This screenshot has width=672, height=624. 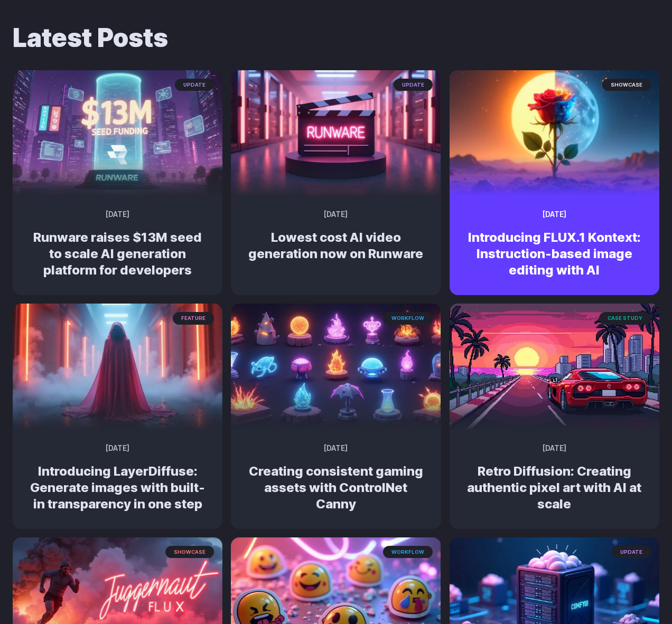 I want to click on a: A cloaked figure made entirely of bending light and heat distortion, slightly warping the scene b..., so click(x=117, y=475).